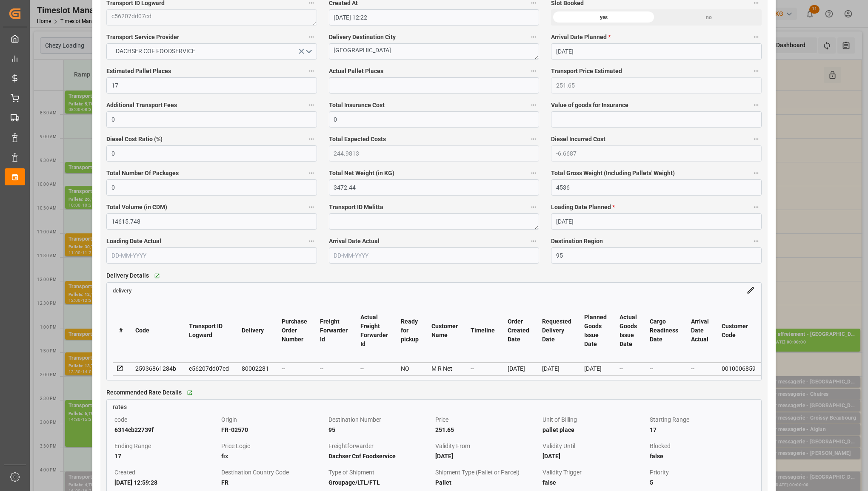 This screenshot has width=868, height=491. What do you see at coordinates (410, 331) in the screenshot?
I see `th: Ready for pickup` at bounding box center [410, 331].